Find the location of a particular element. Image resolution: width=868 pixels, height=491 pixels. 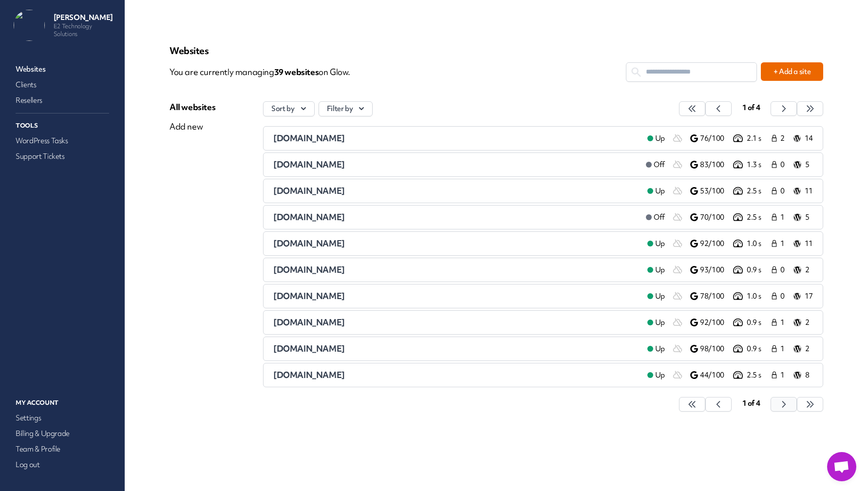

a: Support Tickets is located at coordinates (63, 156).